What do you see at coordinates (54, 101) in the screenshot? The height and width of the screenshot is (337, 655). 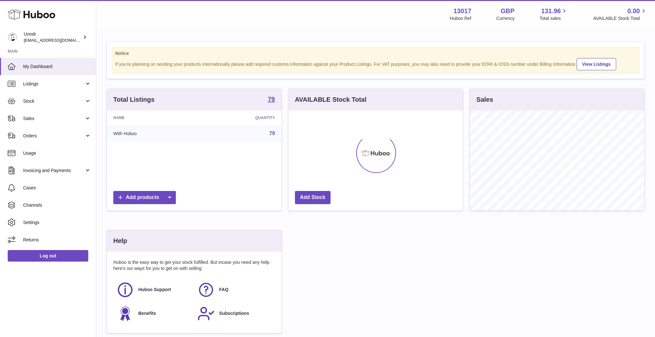 I see `span: Stock` at bounding box center [54, 101].